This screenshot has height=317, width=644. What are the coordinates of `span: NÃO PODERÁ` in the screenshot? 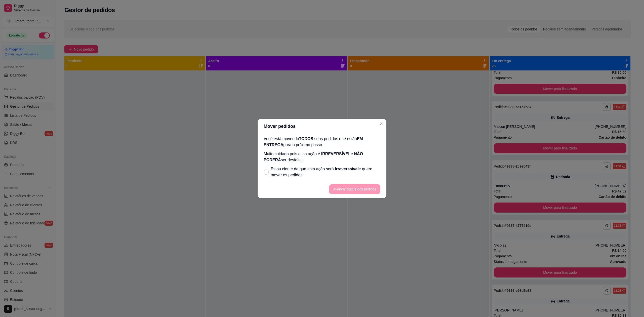 It's located at (313, 157).